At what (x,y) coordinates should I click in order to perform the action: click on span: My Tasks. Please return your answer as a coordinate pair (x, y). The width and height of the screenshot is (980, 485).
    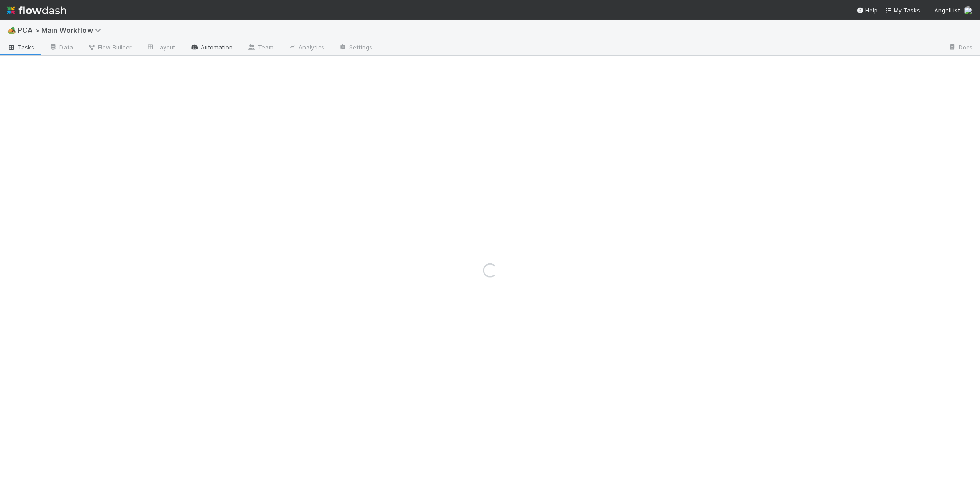
    Looking at the image, I should click on (903, 10).